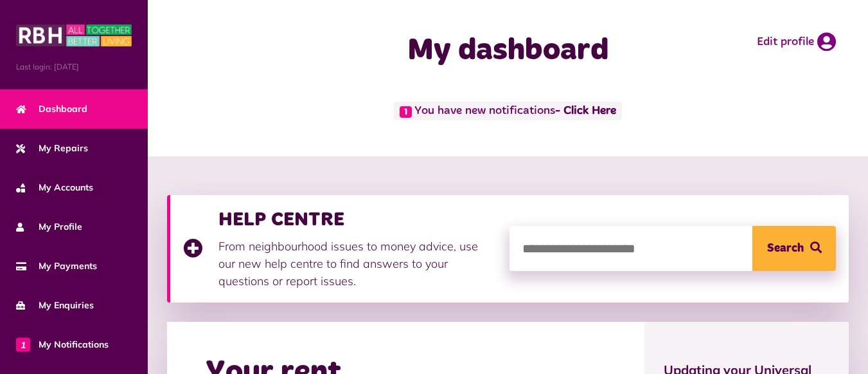 This screenshot has height=374, width=868. I want to click on span: My Enquiries, so click(55, 305).